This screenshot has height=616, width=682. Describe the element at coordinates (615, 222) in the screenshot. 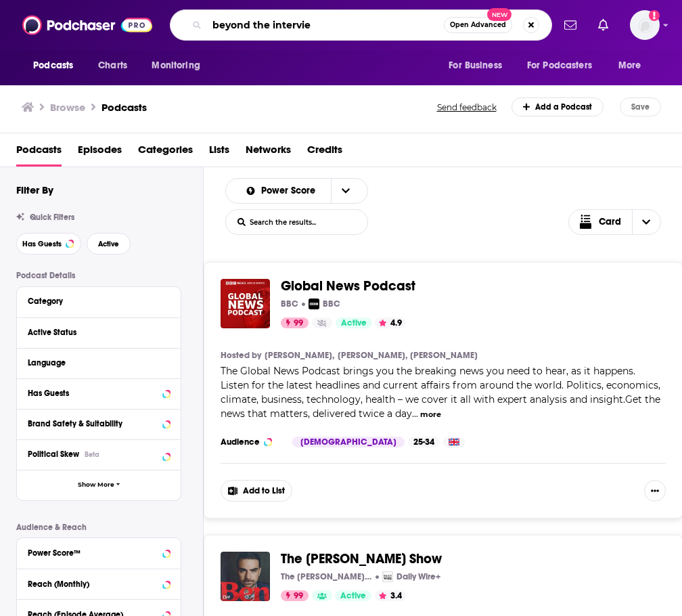

I see `button: Choose View` at that location.